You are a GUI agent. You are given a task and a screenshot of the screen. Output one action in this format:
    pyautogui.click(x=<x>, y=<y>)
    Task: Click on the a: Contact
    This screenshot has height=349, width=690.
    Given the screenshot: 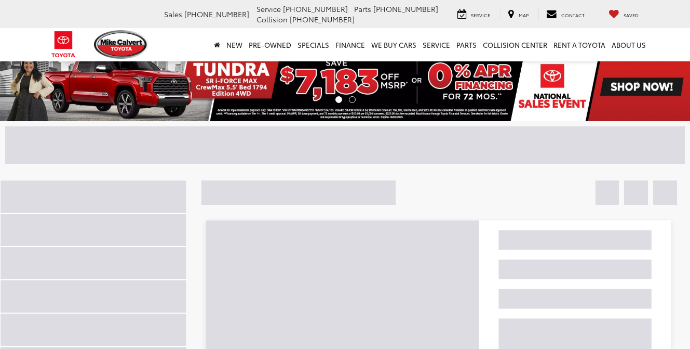 What is the action you would take?
    pyautogui.click(x=566, y=15)
    